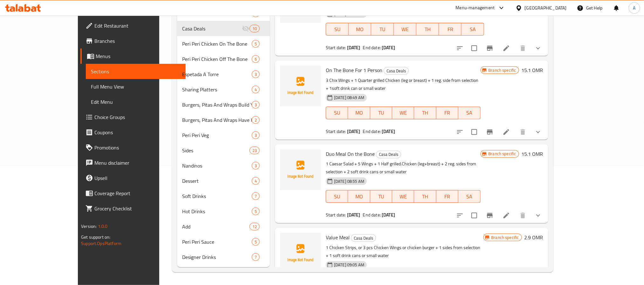 This screenshot has height=285, width=644. Describe the element at coordinates (103, 226) in the screenshot. I see `span: 1.0.0` at that location.